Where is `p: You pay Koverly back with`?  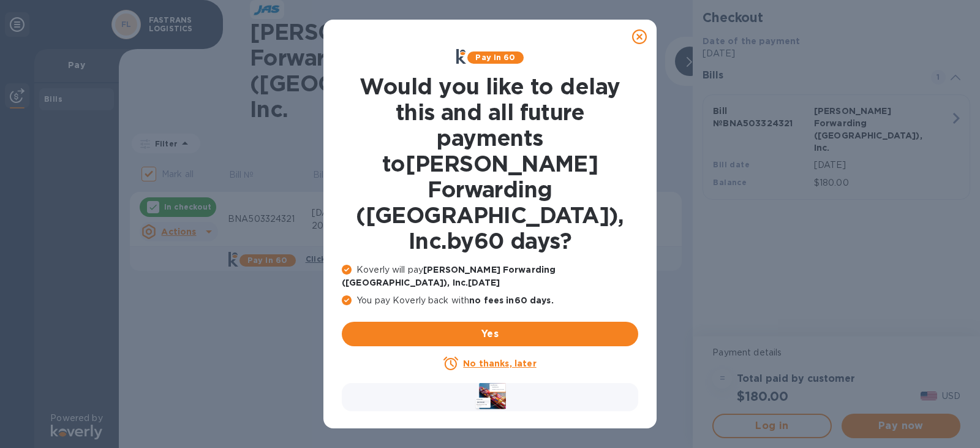
p: You pay Koverly back with is located at coordinates (490, 300).